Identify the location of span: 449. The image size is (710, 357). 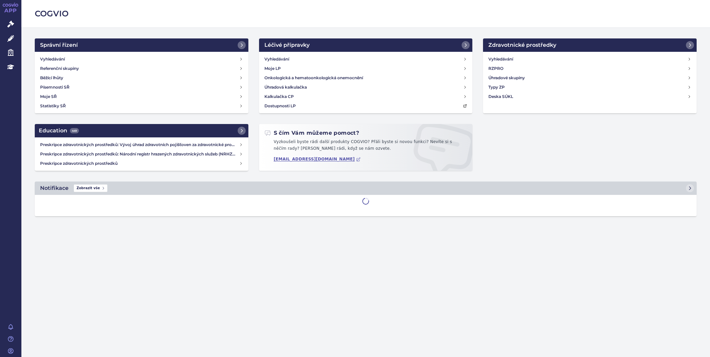
(74, 131).